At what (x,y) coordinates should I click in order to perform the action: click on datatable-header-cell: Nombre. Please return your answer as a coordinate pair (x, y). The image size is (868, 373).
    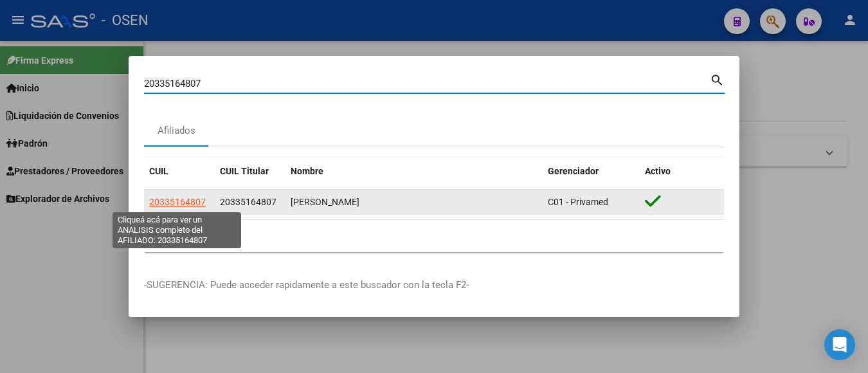
    Looking at the image, I should click on (414, 171).